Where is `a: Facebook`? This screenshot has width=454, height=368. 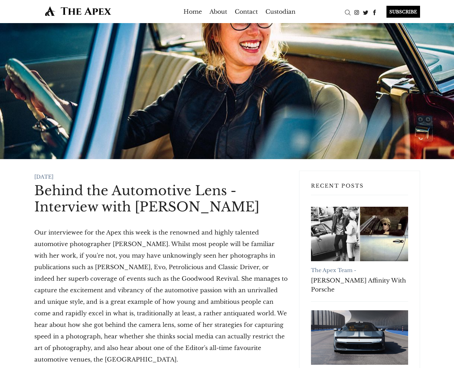
a: Facebook is located at coordinates (374, 12).